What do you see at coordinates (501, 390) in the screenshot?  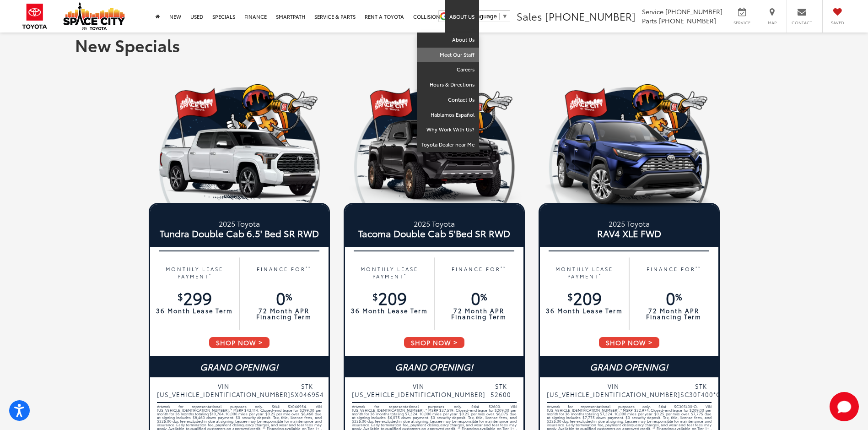 I see `span: STK 52600` at bounding box center [501, 390].